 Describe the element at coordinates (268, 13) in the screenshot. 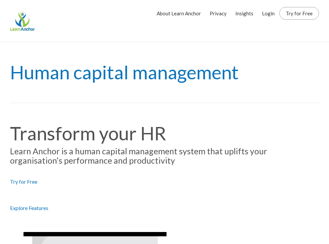

I see `a: Login` at that location.